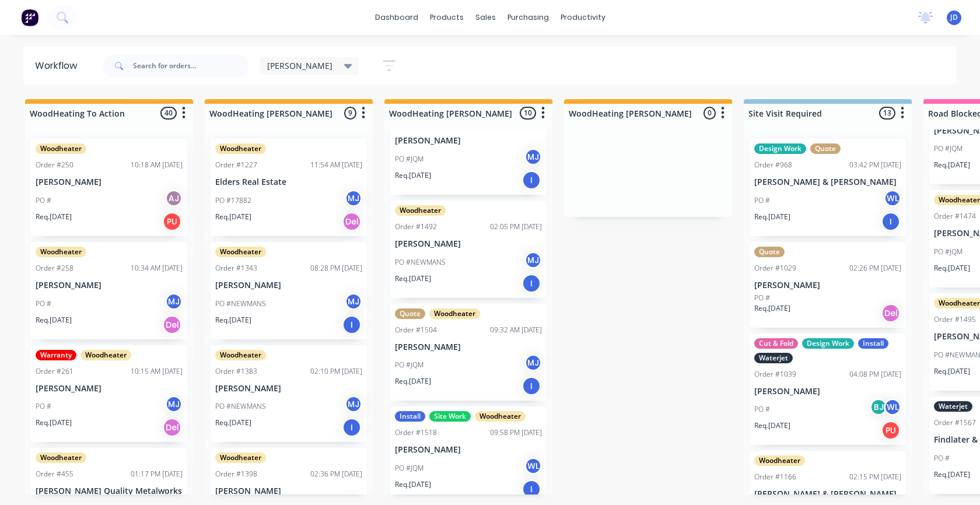 This screenshot has width=980, height=505. I want to click on div: Cut & Fold, so click(776, 344).